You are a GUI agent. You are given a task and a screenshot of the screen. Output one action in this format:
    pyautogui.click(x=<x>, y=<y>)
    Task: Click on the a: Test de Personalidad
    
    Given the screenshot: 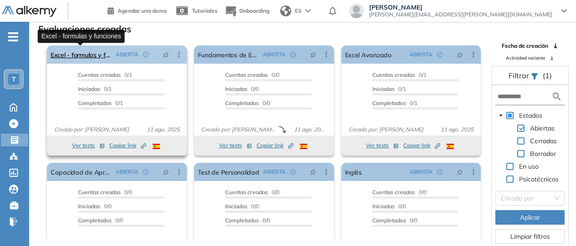 What is the action you would take?
    pyautogui.click(x=228, y=172)
    